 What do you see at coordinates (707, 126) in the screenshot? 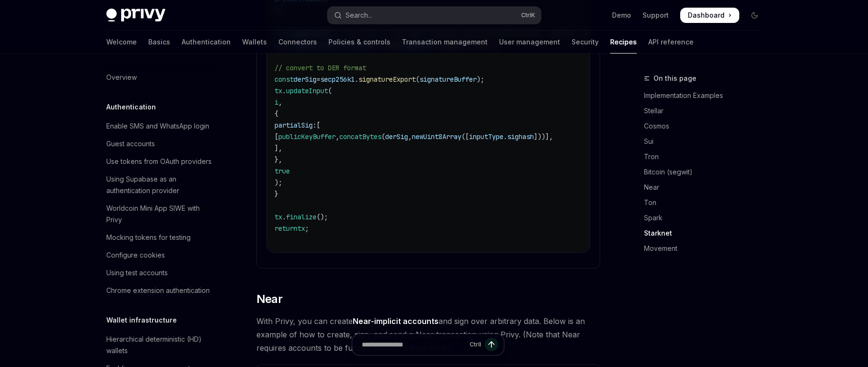
I see `a: Cosmos` at bounding box center [707, 126].